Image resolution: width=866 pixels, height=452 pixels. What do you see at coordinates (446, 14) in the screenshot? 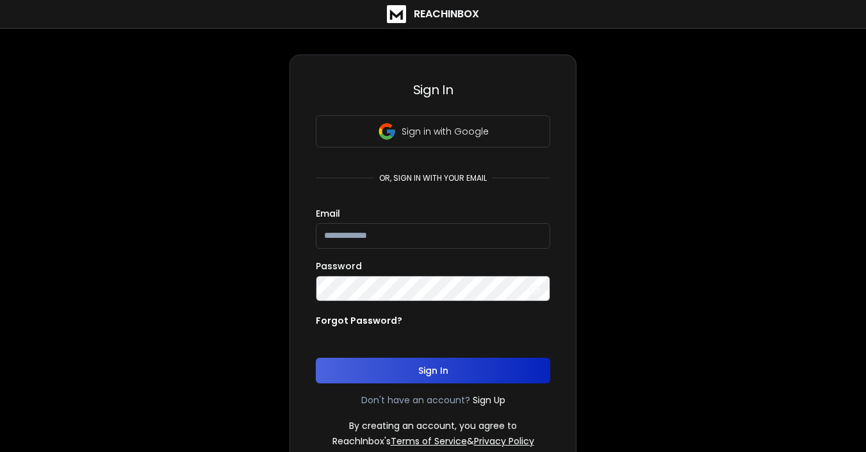
I see `h1: ReachInbox` at bounding box center [446, 14].